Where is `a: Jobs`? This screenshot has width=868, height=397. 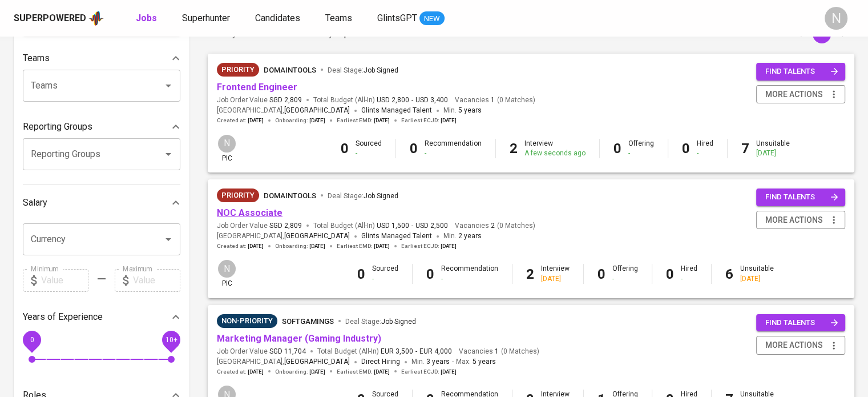 a: Jobs is located at coordinates (147, 18).